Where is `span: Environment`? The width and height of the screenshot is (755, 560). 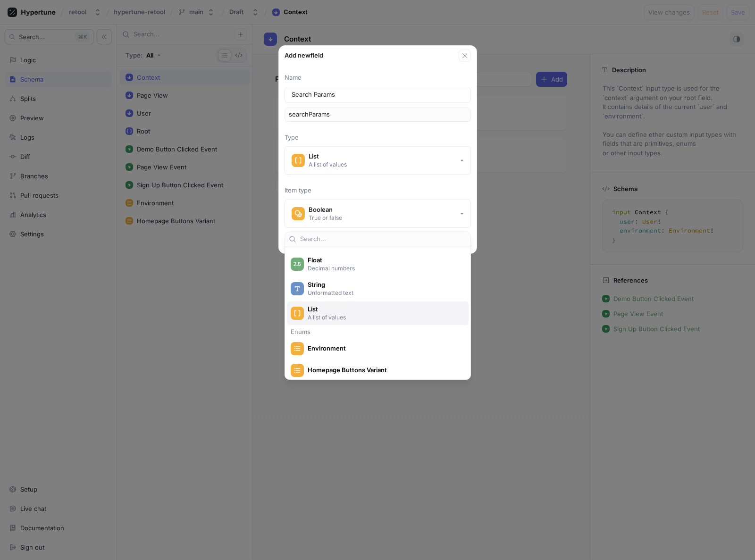 span: Environment is located at coordinates (384, 348).